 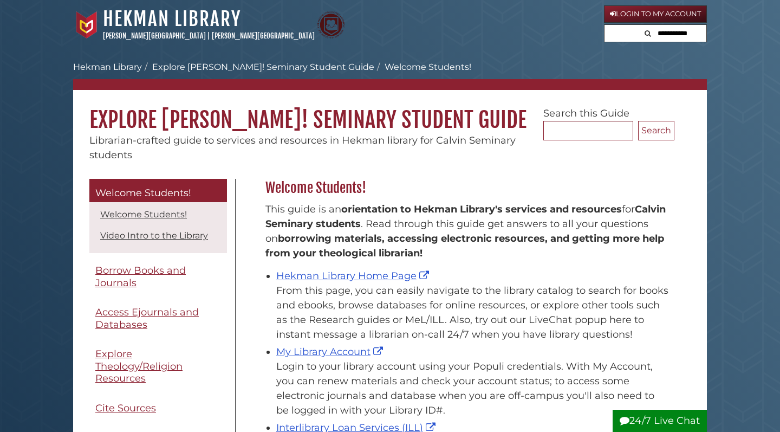 I want to click on span: Welcome Students!, so click(x=143, y=193).